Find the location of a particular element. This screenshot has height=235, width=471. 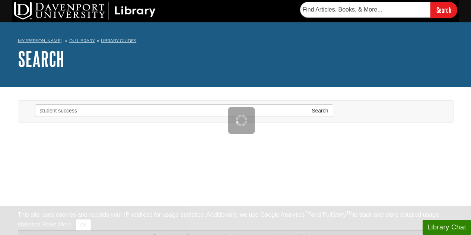

a: Library Guides is located at coordinates (118, 41).